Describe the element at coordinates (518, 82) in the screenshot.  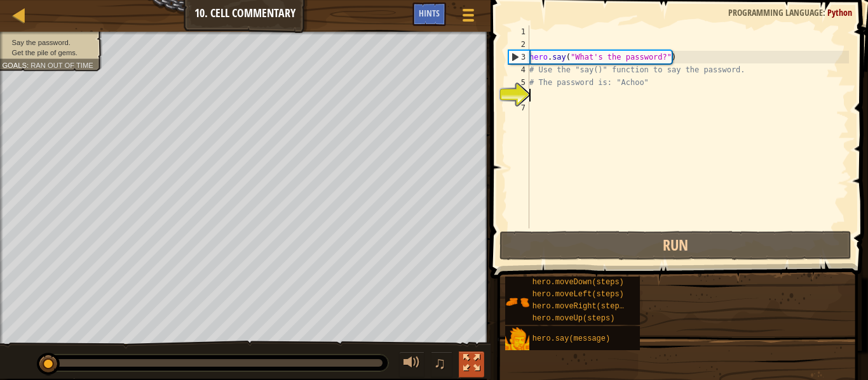
I see `div: 5` at that location.